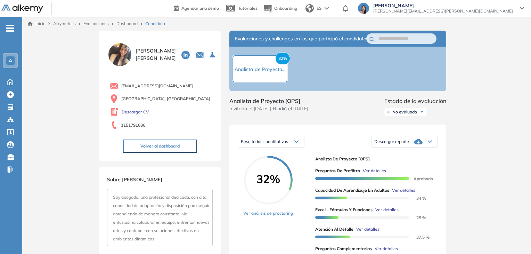  I want to click on span: 25 %, so click(417, 217).